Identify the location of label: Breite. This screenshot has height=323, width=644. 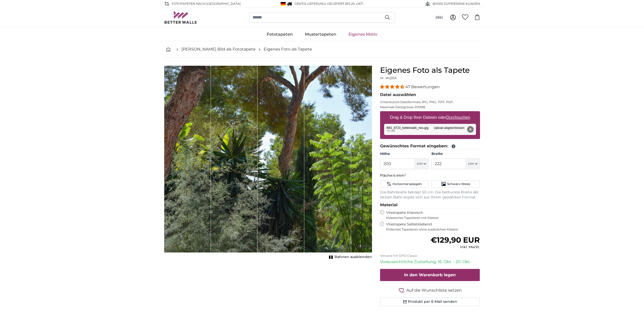
(456, 154).